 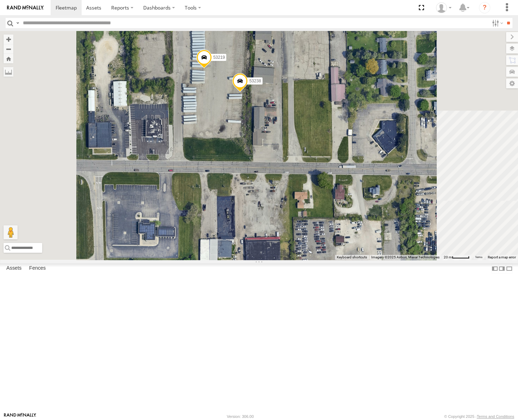 I want to click on button: Zoom out, so click(x=8, y=49).